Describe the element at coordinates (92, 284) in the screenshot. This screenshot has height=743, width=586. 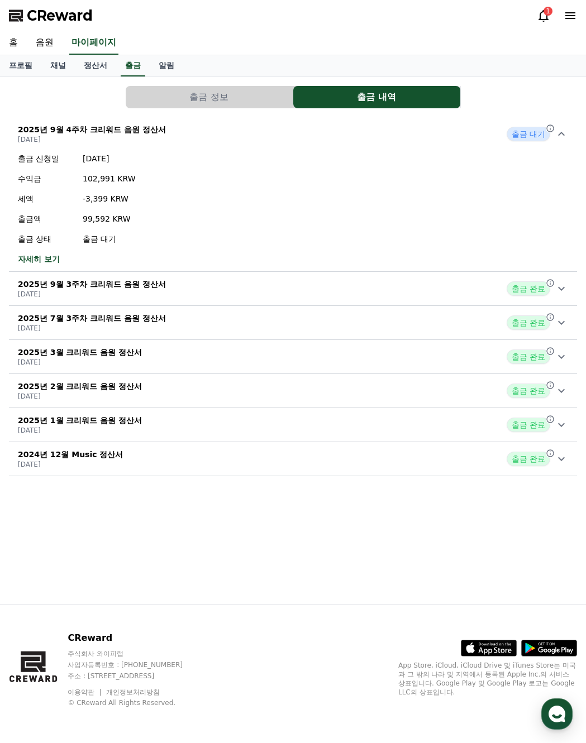
I see `p: 2025년 9월 3주차 크리워드 음원 정산서` at that location.